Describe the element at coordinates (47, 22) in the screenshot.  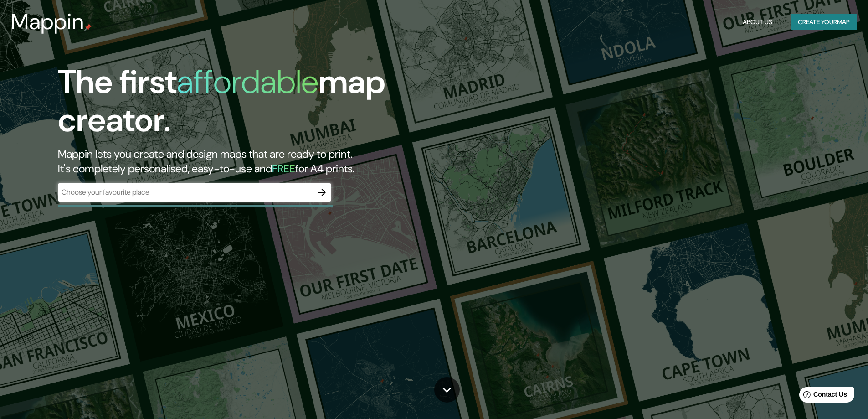
I see `h3: Mappin` at that location.